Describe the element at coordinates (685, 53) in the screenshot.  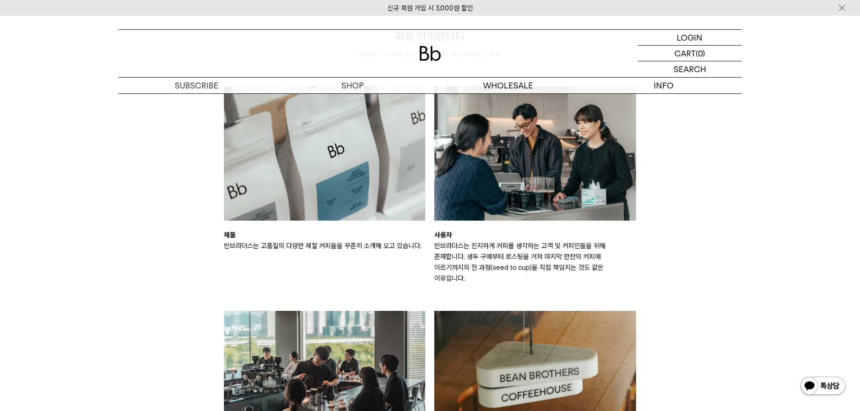
I see `p: CART` at that location.